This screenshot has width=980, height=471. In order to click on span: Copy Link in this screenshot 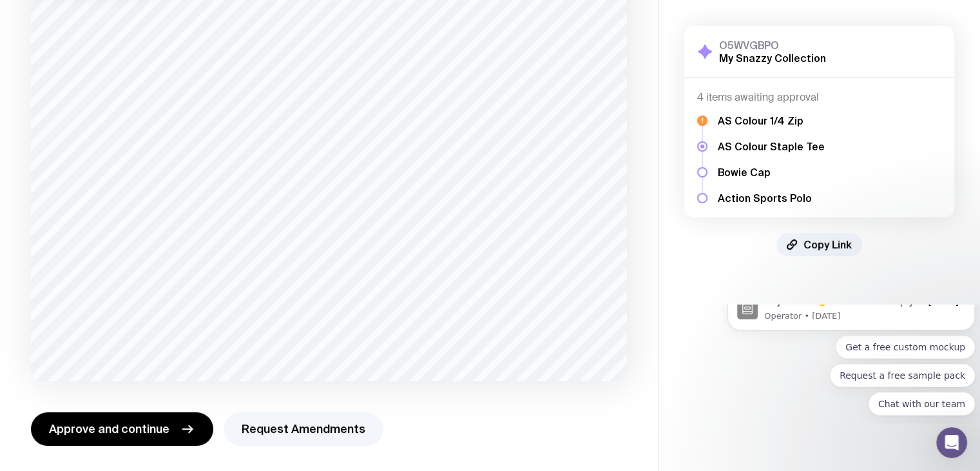, I will do `click(828, 244)`.